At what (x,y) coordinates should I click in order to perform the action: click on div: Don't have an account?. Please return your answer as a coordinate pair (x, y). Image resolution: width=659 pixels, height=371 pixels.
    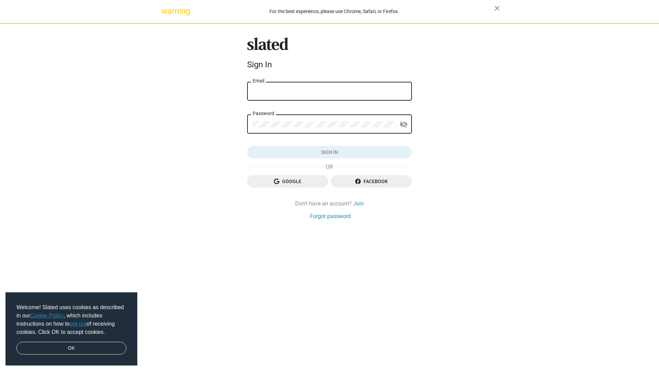
    Looking at the image, I should click on (329, 203).